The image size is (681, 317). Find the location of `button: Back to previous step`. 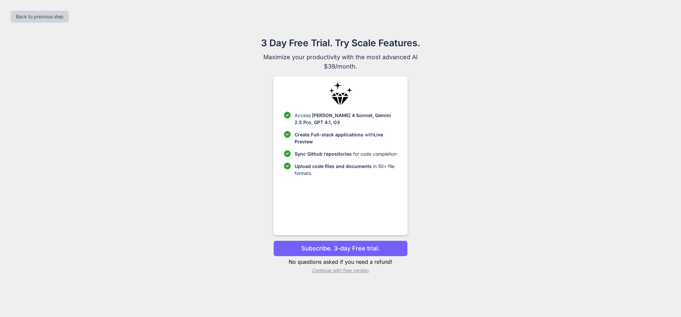

button: Back to previous step is located at coordinates (40, 17).